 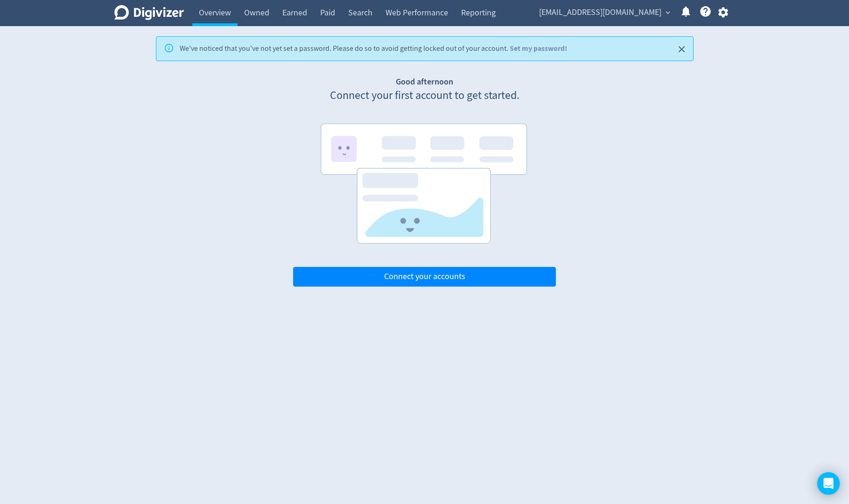 I want to click on h1: Good afternoon, so click(x=424, y=81).